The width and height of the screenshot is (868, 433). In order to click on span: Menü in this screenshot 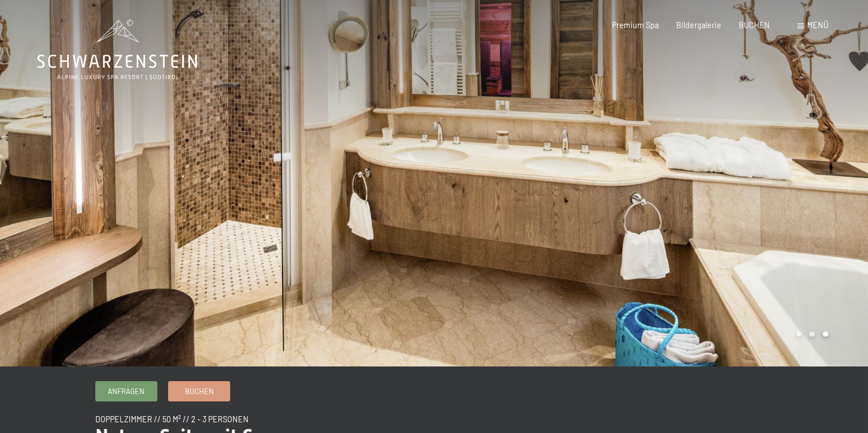, I will do `click(818, 25)`.